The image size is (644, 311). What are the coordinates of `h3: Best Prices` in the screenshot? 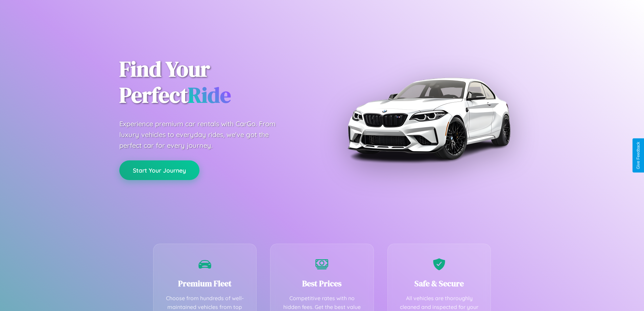 It's located at (322, 283).